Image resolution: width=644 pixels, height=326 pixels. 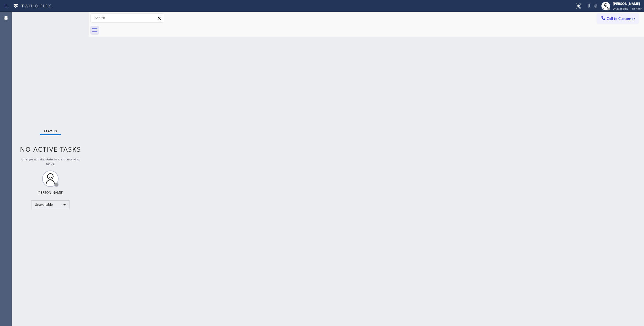 I want to click on button: Mute, so click(x=596, y=6).